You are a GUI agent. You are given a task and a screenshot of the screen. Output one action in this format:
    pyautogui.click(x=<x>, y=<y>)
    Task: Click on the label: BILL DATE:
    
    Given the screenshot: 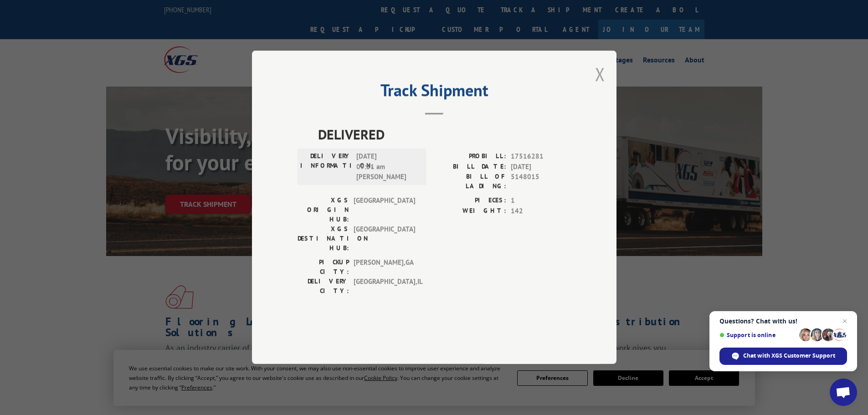 What is the action you would take?
    pyautogui.click(x=470, y=166)
    